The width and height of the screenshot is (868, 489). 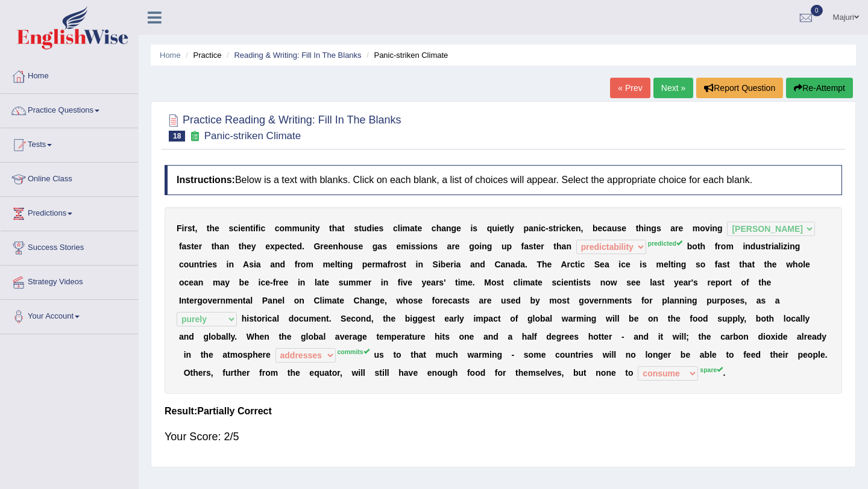 I want to click on b: b, so click(x=595, y=228).